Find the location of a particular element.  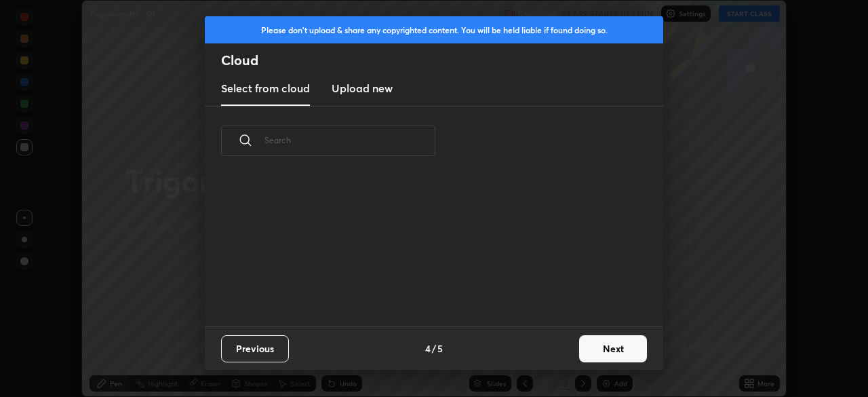

button: Previous is located at coordinates (255, 349).